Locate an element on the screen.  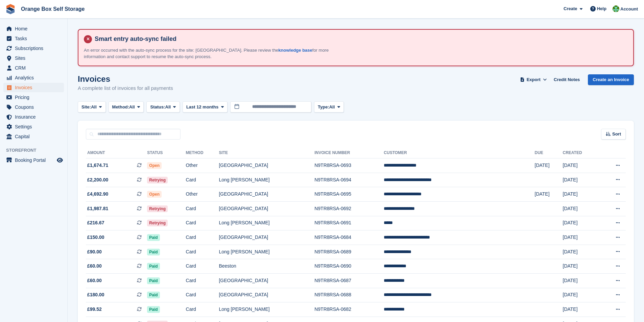
span: £1,987.81 is located at coordinates (98, 209).